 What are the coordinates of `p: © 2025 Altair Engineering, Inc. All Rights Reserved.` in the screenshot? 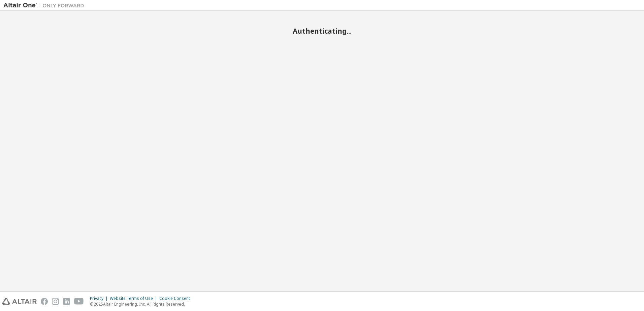 It's located at (142, 304).